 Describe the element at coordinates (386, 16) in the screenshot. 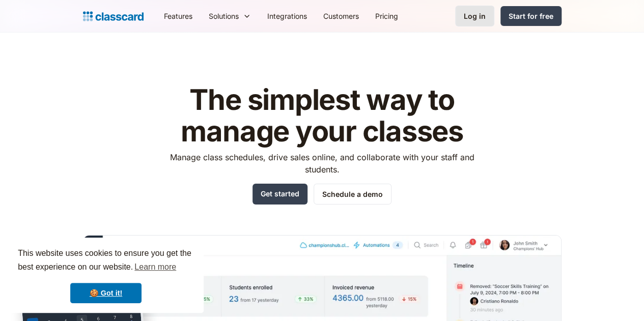

I see `a: Pricing` at that location.